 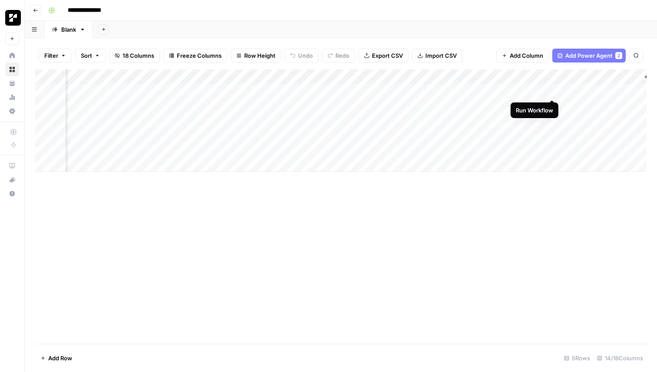 What do you see at coordinates (620, 358) in the screenshot?
I see `div: 14/18 Columns` at bounding box center [620, 358].